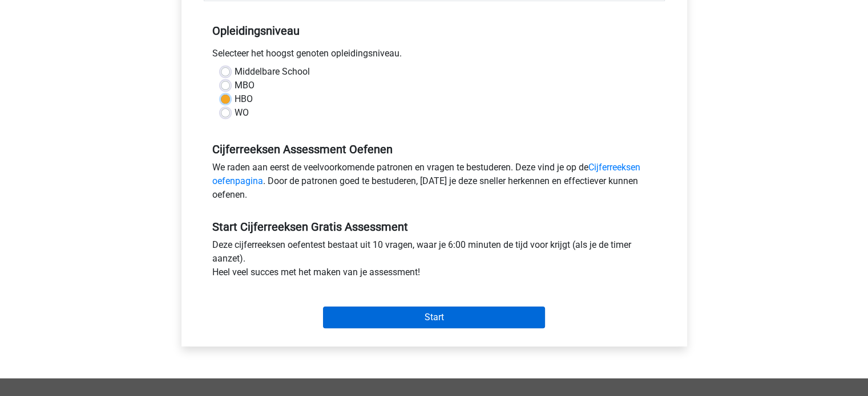 The width and height of the screenshot is (868, 396). Describe the element at coordinates (272, 72) in the screenshot. I see `label: Middelbare School` at that location.